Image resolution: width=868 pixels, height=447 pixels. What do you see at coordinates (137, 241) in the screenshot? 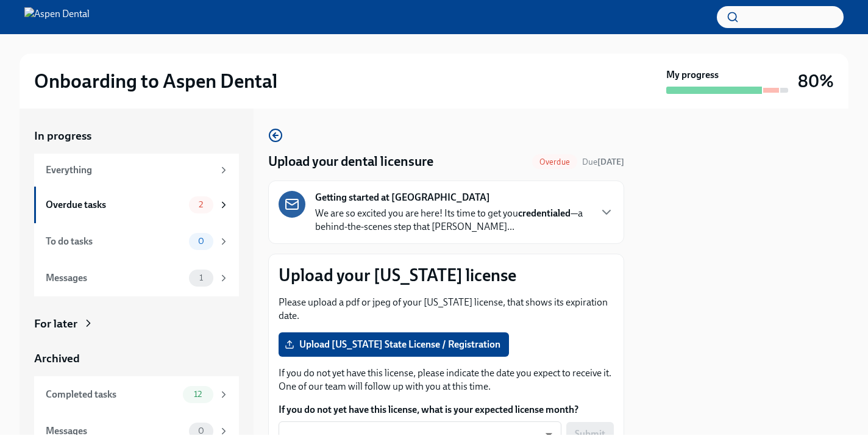
I see `a: To do tasks0` at bounding box center [137, 241].